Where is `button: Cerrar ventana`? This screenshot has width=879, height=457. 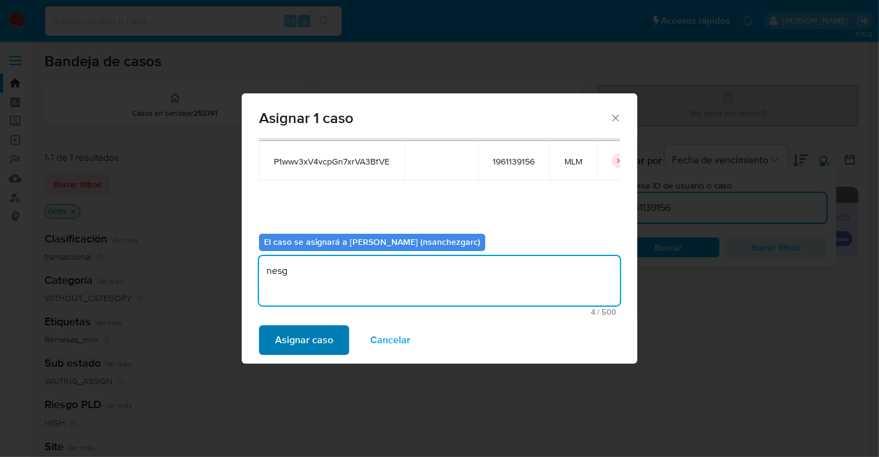
button: Cerrar ventana is located at coordinates (615, 117).